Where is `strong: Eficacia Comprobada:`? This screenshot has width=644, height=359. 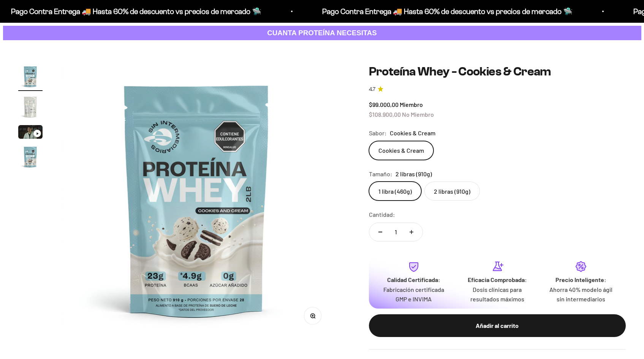 strong: Eficacia Comprobada: is located at coordinates (497, 280).